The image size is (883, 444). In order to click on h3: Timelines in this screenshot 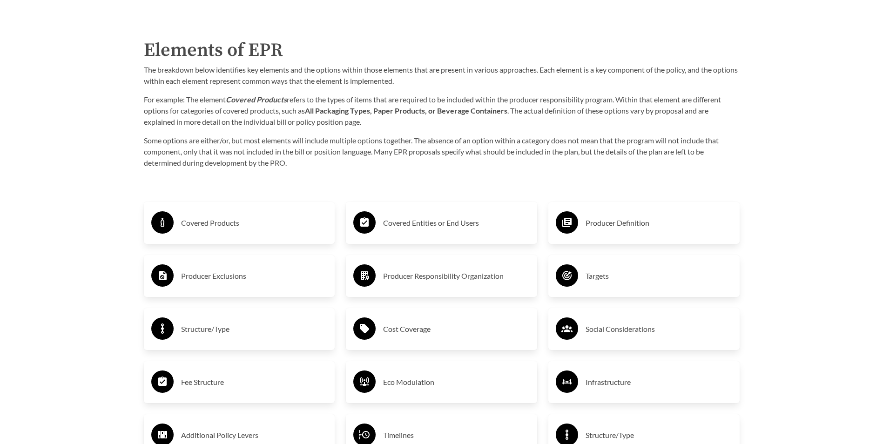, I will do `click(456, 435)`.